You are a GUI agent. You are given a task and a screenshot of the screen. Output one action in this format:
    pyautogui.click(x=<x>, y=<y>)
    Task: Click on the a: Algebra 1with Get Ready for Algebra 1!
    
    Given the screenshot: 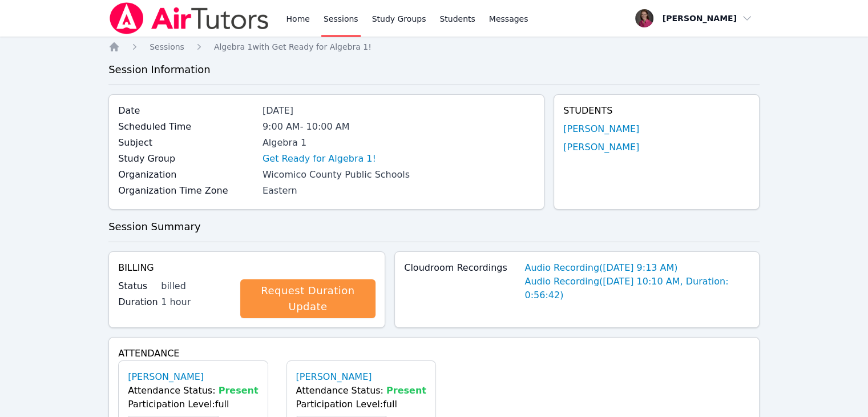 What is the action you would take?
    pyautogui.click(x=293, y=46)
    